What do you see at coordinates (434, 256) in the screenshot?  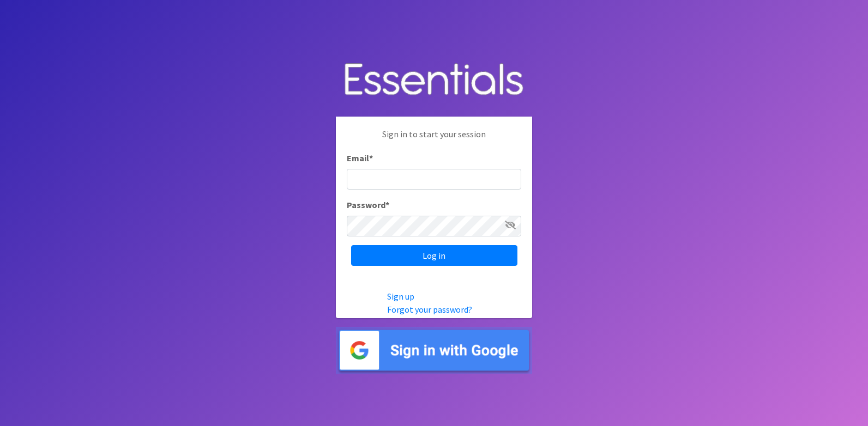 I see `input: Log in` at bounding box center [434, 256].